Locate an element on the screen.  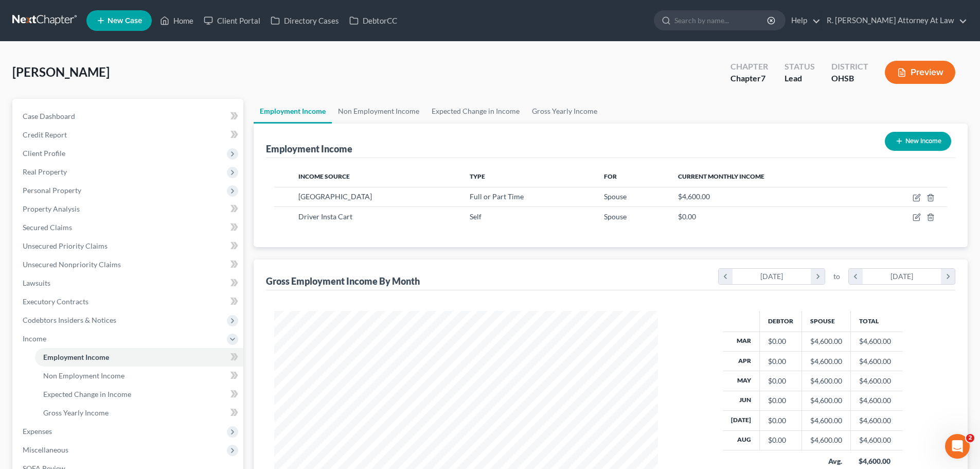
div: Status is located at coordinates (799, 67).